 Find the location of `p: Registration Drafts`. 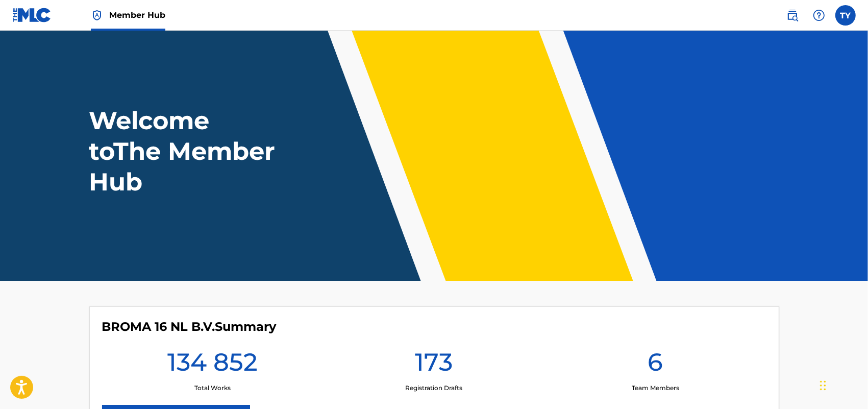

p: Registration Drafts is located at coordinates (434, 388).